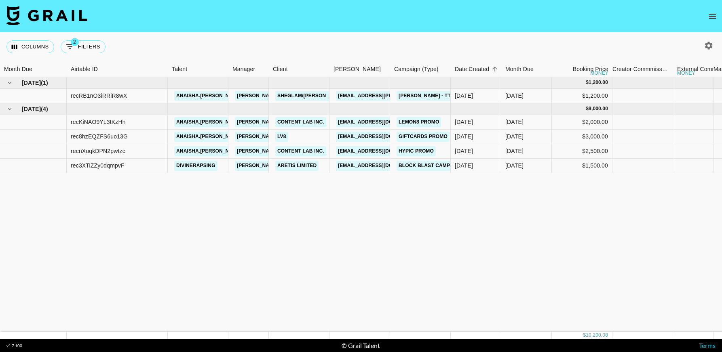 Image resolution: width=722 pixels, height=352 pixels. I want to click on a: Giftcards Promo, so click(423, 137).